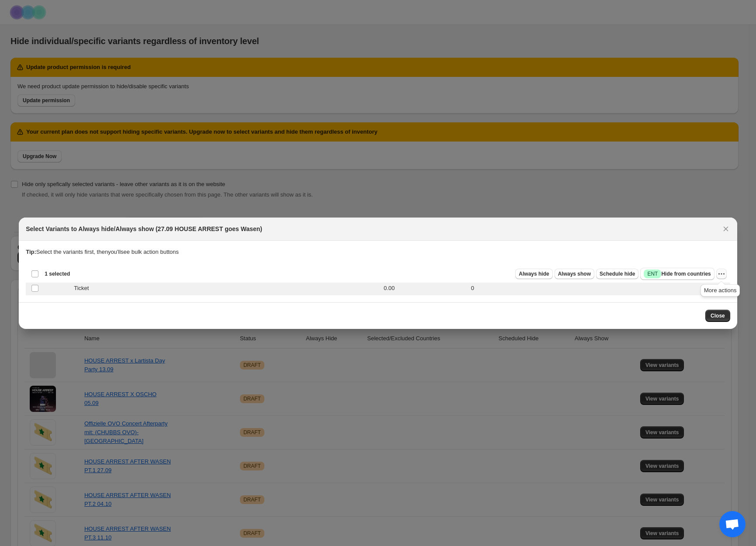 The height and width of the screenshot is (546, 756). What do you see at coordinates (533, 274) in the screenshot?
I see `span: Always hide` at bounding box center [533, 274].